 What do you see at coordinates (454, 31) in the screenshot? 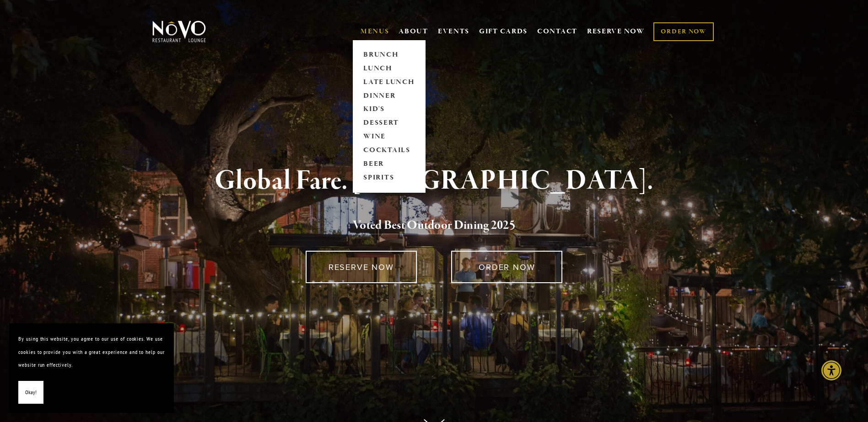
I see `a: EVENTS` at bounding box center [454, 31].